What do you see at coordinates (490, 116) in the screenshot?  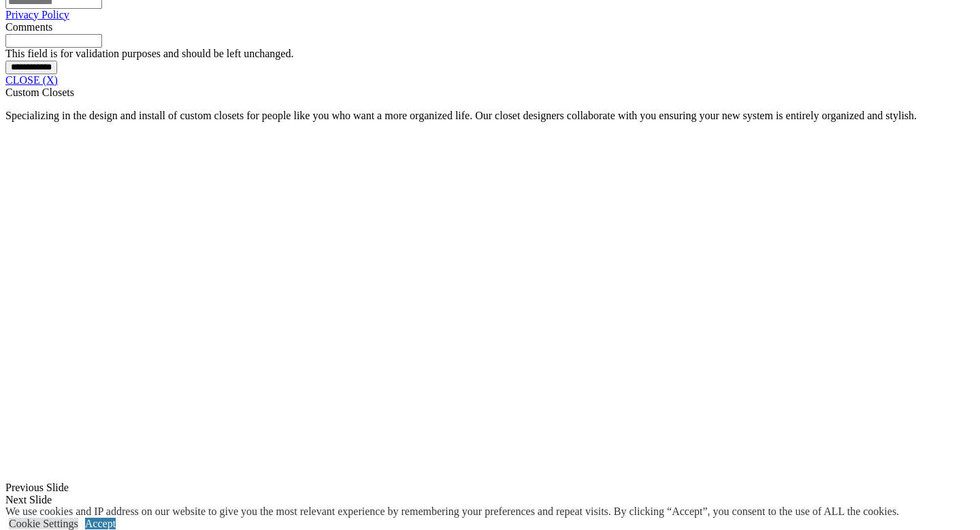 I see `p: Specializing in the design and install of custom closets for people like you who want a more orga...` at bounding box center [490, 116].